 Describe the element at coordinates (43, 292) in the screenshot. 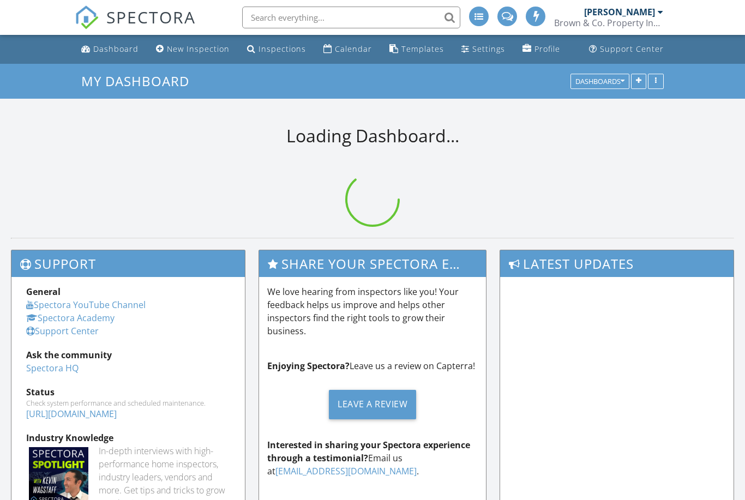

I see `strong: General` at that location.